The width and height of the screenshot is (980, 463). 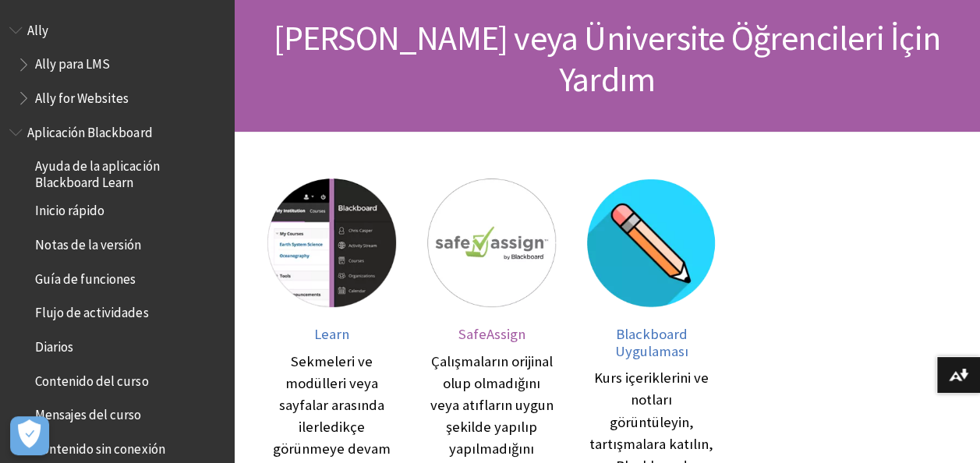 What do you see at coordinates (30, 436) in the screenshot?
I see `button: Abrir preferencias` at bounding box center [30, 436].